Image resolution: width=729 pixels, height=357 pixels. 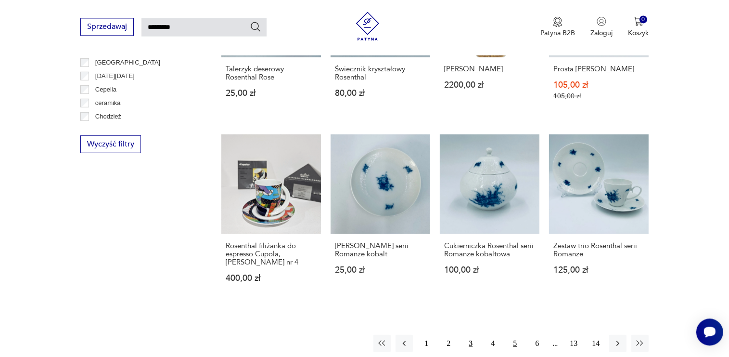 What do you see at coordinates (602, 33) in the screenshot?
I see `p: Zaloguj` at bounding box center [602, 33].